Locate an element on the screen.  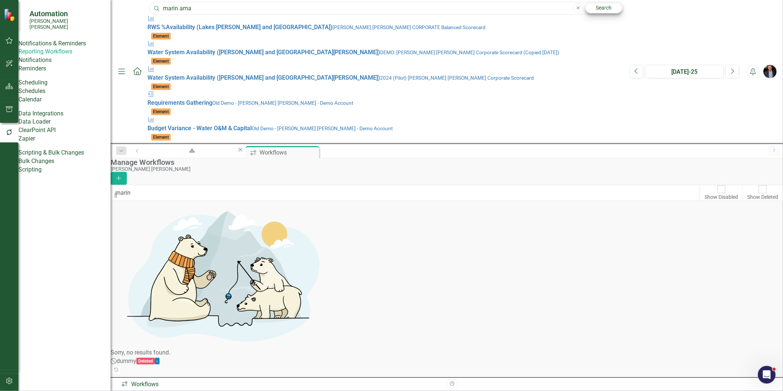
span: Deleted is located at coordinates (146, 361).